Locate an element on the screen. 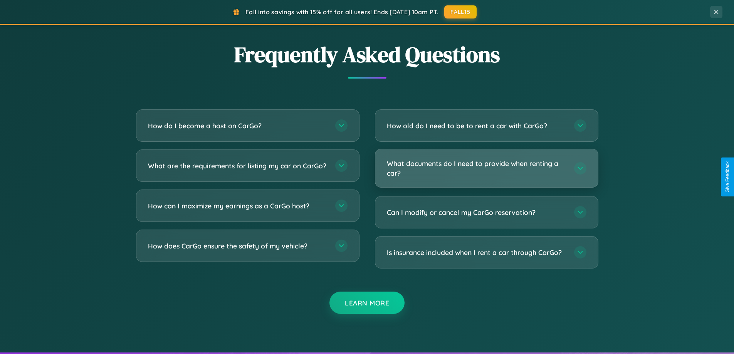 The image size is (734, 354). h3: How old do I need to be to rent a car with CarGo? is located at coordinates (476, 126).